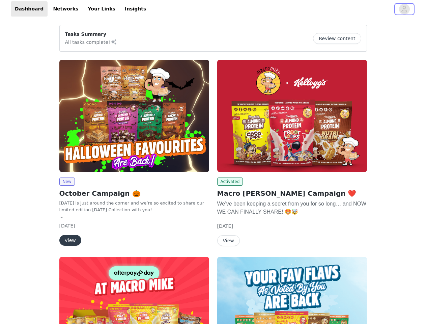  I want to click on span: Activated, so click(230, 182).